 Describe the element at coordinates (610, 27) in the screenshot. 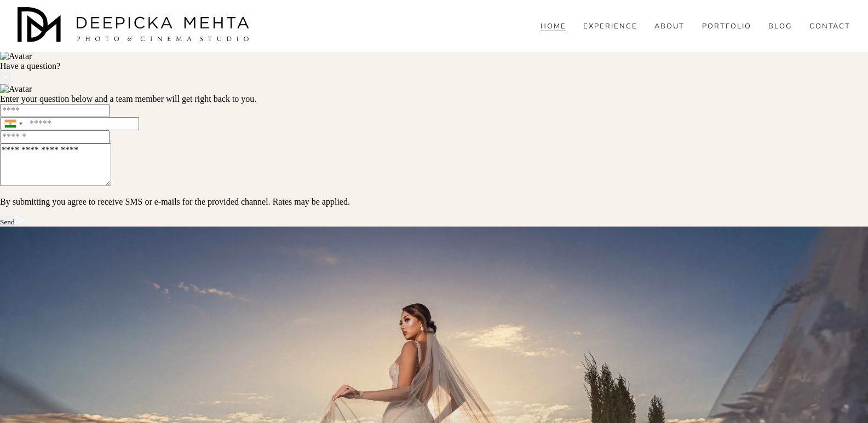

I see `a: EXPERIENCE` at that location.